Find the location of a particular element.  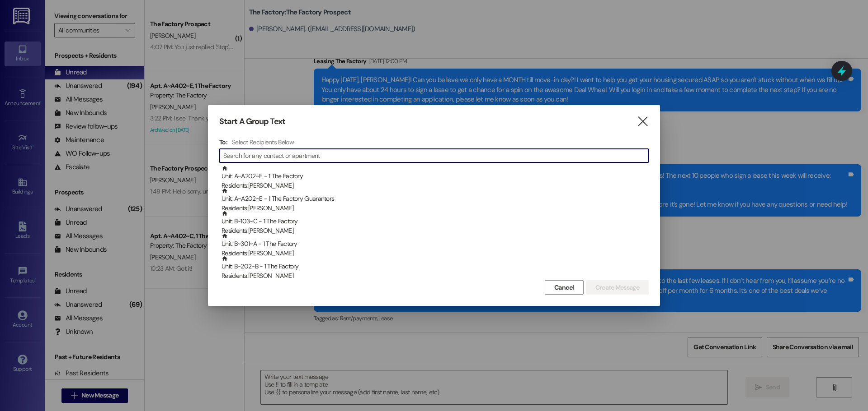

input: Search for any contact or apartment is located at coordinates (436, 156).